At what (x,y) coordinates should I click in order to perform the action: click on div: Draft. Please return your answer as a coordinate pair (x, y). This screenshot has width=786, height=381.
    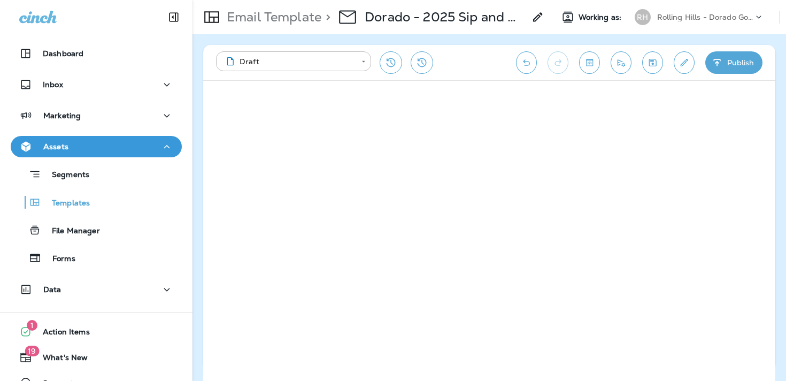
    Looking at the image, I should click on (289, 61).